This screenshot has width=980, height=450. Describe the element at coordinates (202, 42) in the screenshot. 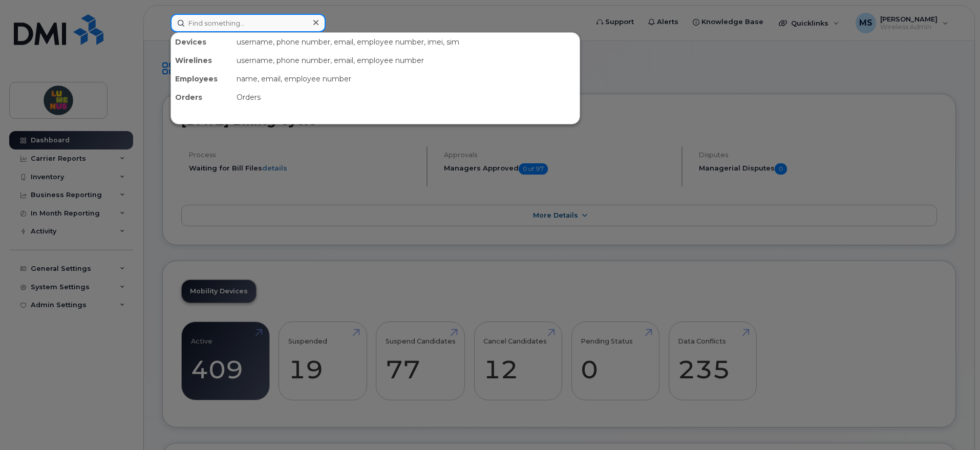

I see `div: Devices` at that location.